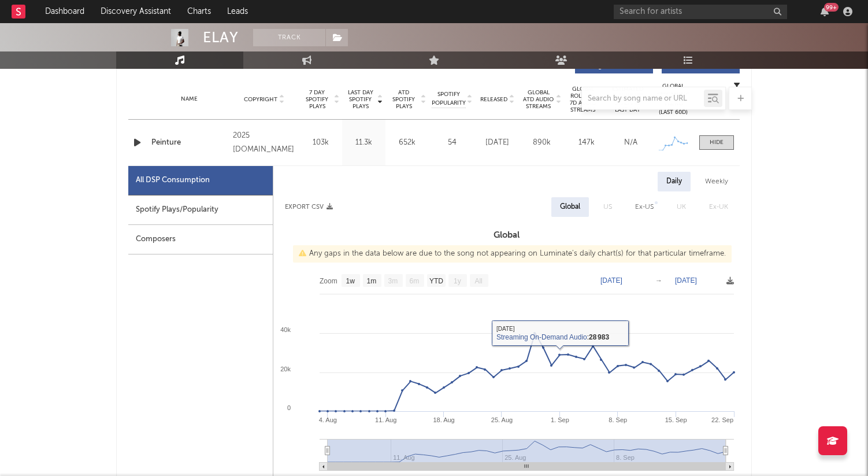 Image resolution: width=868 pixels, height=476 pixels. I want to click on text: 25. Aug, so click(502, 420).